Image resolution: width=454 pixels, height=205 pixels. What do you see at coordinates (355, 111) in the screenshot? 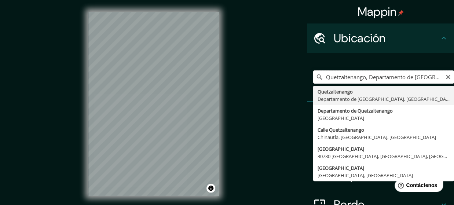
I see `font: Departamento de Quetzaltenango` at bounding box center [355, 111].